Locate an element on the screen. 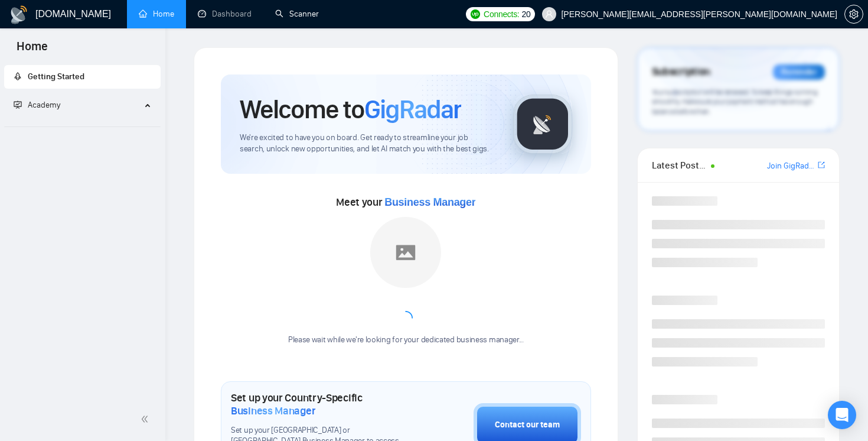 This screenshot has width=868, height=441. div: Reminder is located at coordinates (798, 72).